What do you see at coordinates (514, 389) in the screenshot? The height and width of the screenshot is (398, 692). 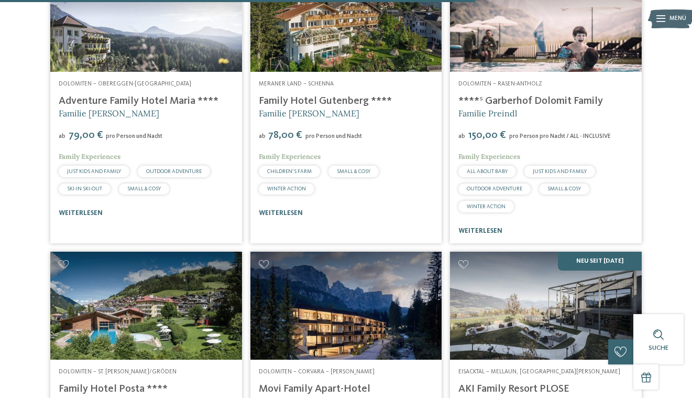 I see `a: AKI Family Resort PLOSE` at bounding box center [514, 389].